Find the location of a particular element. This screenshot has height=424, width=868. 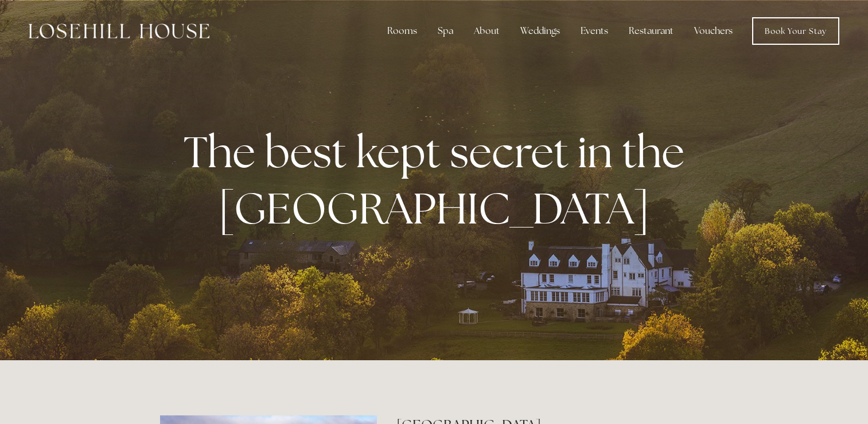

img: Losehill House is located at coordinates (119, 31).